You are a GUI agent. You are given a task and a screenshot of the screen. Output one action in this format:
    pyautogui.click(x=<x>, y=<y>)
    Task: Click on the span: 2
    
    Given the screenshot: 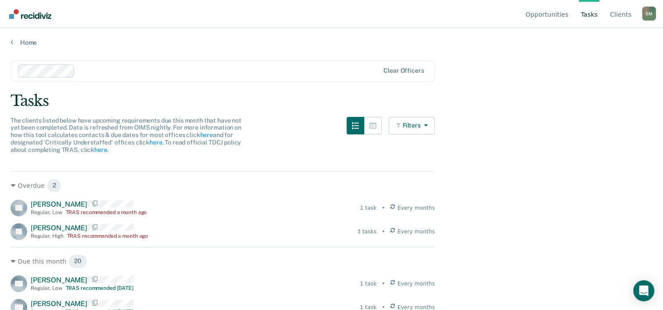 What is the action you would take?
    pyautogui.click(x=54, y=186)
    